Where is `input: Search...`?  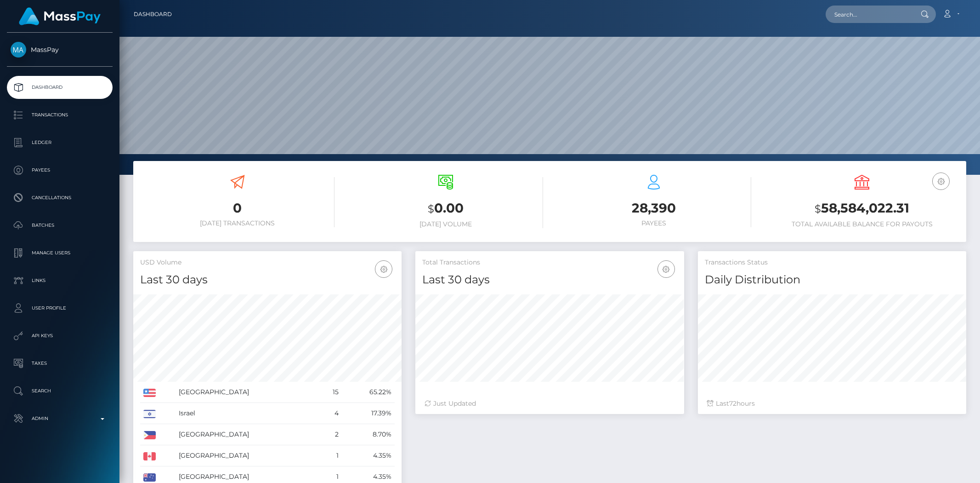
input: Search... is located at coordinates (869, 14).